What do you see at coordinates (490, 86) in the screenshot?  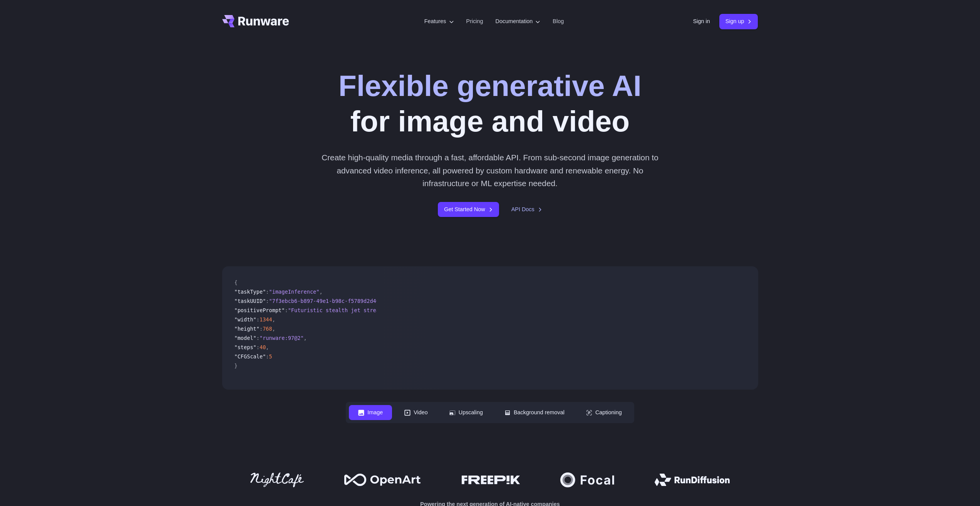 I see `strong: Flexible generative AI` at bounding box center [490, 86].